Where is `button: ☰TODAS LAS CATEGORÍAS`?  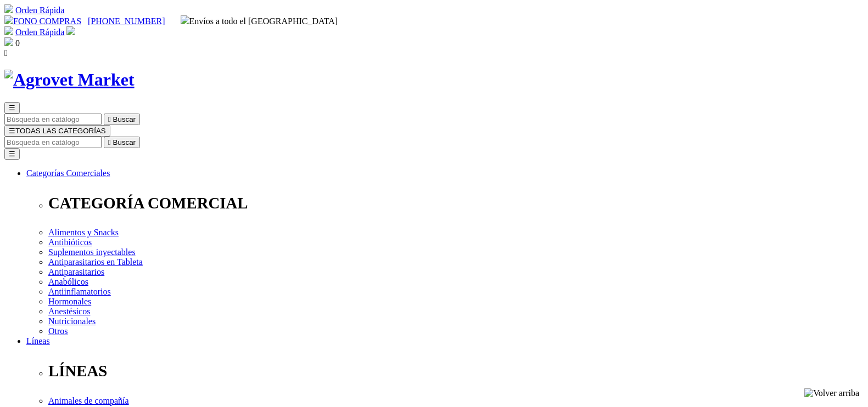 button: ☰TODAS LAS CATEGORÍAS is located at coordinates (57, 130).